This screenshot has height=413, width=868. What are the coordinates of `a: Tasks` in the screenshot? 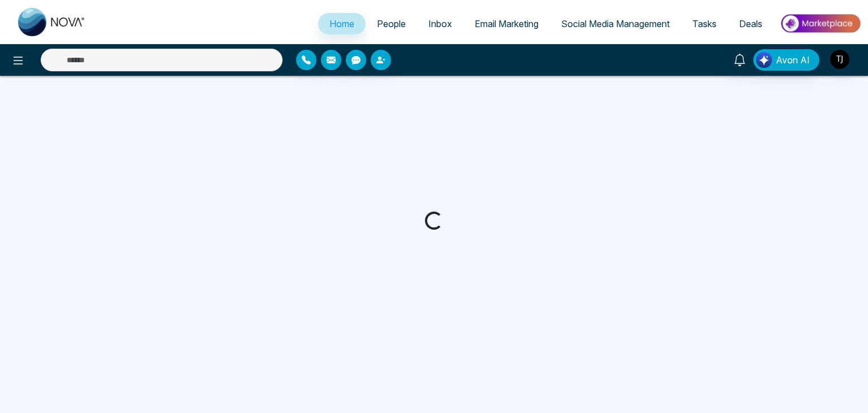 It's located at (705, 24).